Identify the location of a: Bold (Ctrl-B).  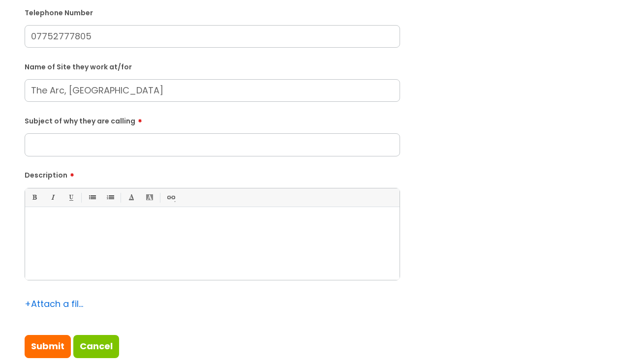
(34, 197).